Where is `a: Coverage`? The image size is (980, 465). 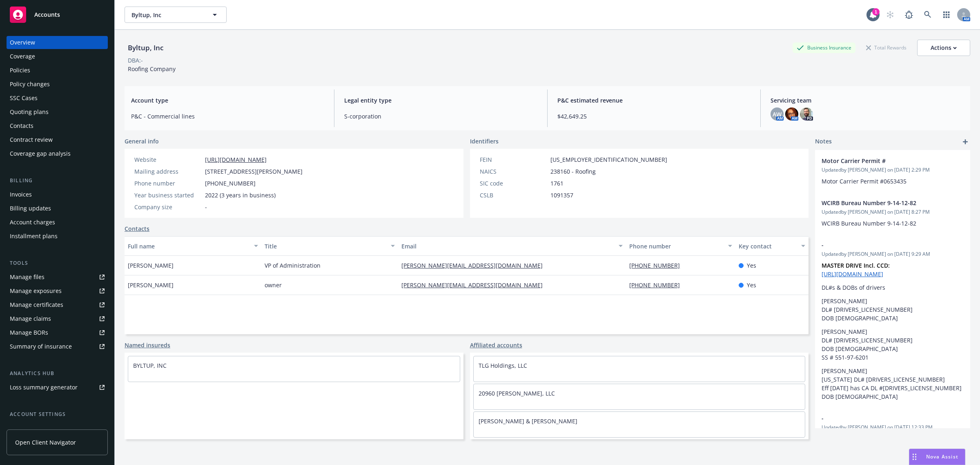 a: Coverage is located at coordinates (57, 56).